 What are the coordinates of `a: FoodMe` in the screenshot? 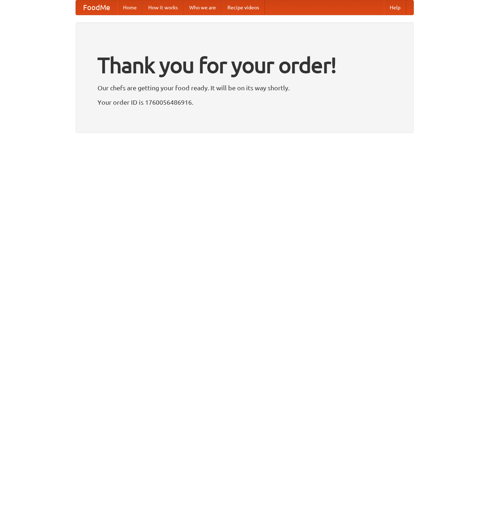 It's located at (96, 8).